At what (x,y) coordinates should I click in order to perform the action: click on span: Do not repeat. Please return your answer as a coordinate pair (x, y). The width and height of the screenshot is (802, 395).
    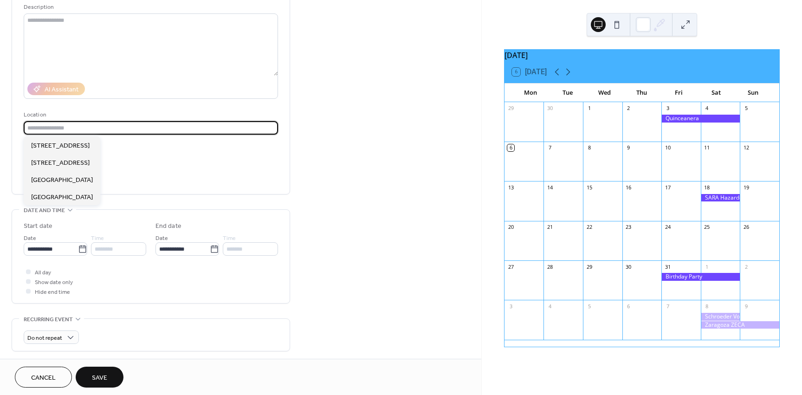
    Looking at the image, I should click on (45, 338).